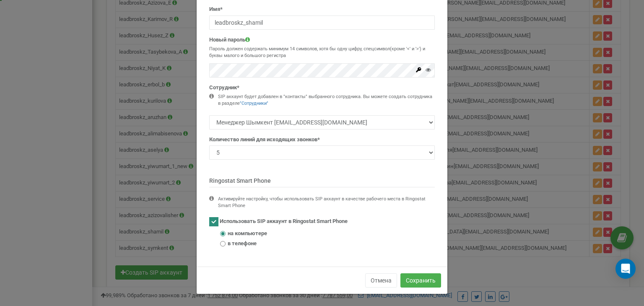  Describe the element at coordinates (223, 243) in the screenshot. I see `input: в телефоне` at that location.